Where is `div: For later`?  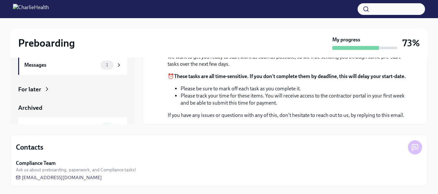 div: For later is located at coordinates (30, 90).